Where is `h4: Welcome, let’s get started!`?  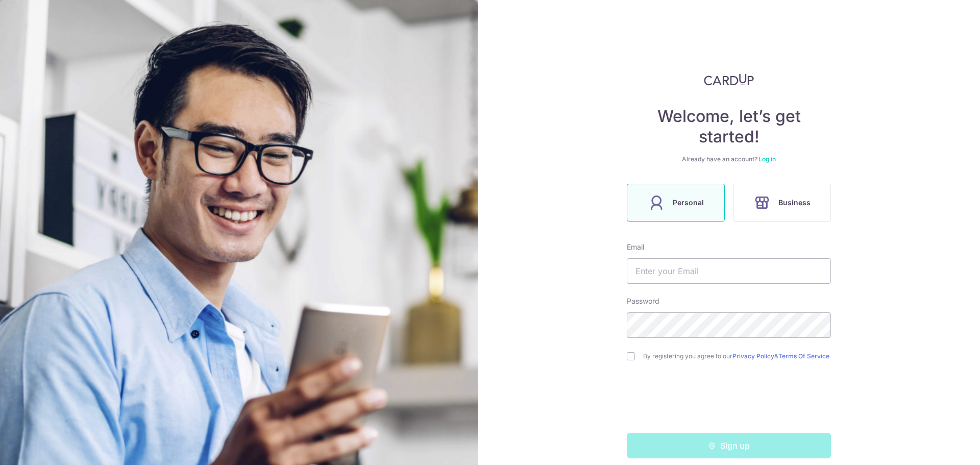
h4: Welcome, let’s get started! is located at coordinates (729, 126).